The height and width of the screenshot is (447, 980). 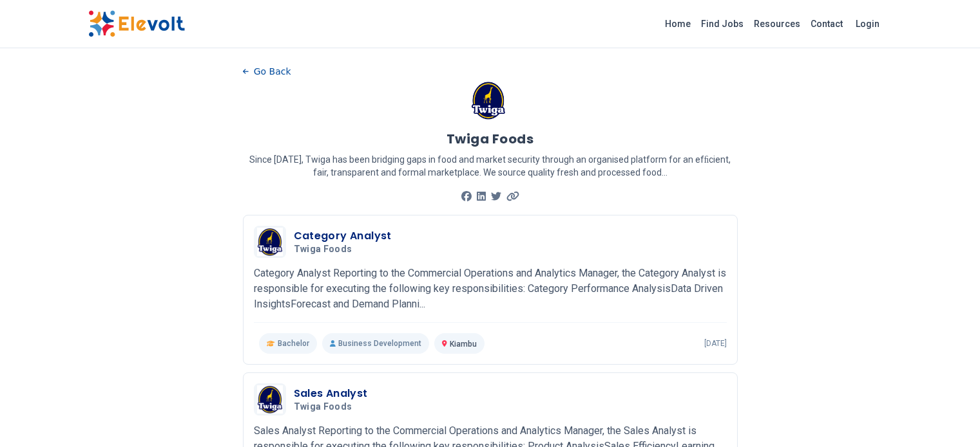 I want to click on button: Go Back, so click(x=267, y=72).